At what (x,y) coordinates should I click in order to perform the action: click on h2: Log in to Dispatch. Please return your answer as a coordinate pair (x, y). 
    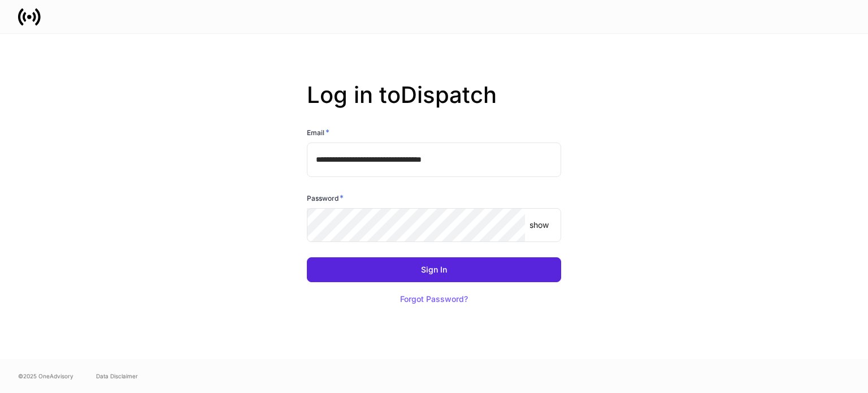
    Looking at the image, I should click on (434, 104).